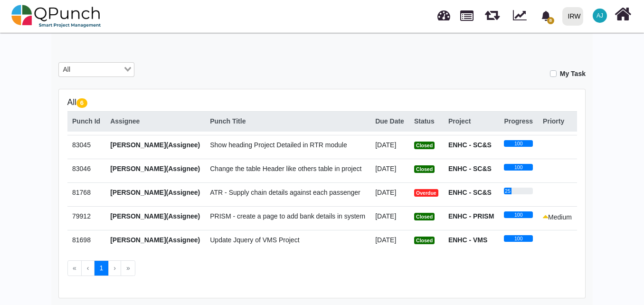  I want to click on span: 81698, so click(81, 240).